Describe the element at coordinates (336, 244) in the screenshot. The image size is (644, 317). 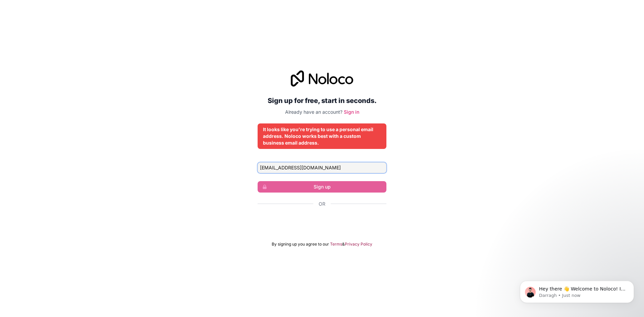
I see `a: Terms` at that location.